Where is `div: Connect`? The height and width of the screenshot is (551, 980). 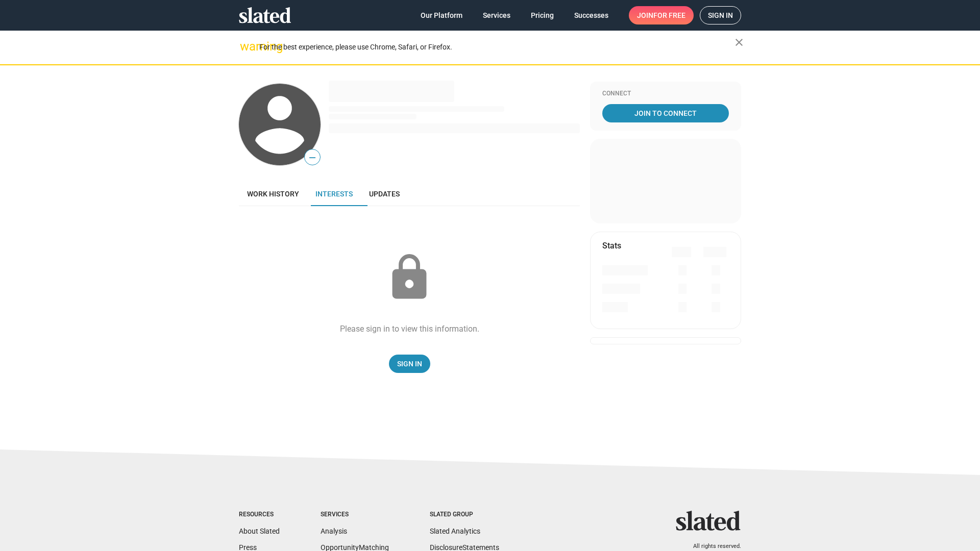 div: Connect is located at coordinates (665, 94).